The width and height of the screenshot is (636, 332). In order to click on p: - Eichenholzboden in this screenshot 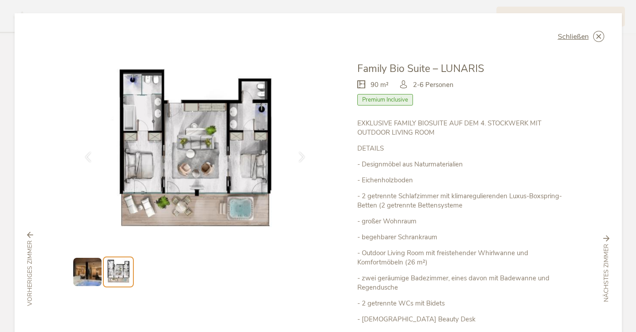, I will do `click(461, 180)`.